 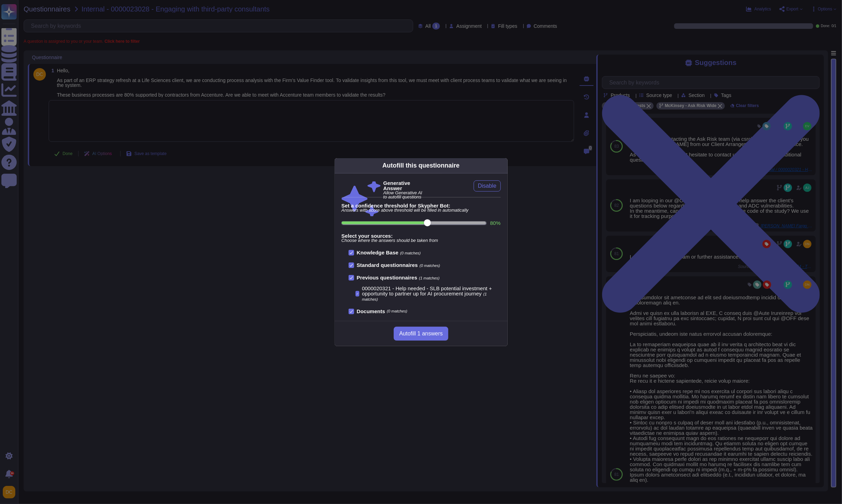 What do you see at coordinates (421, 165) in the screenshot?
I see `div: Autofill this questionnaire` at bounding box center [421, 165].